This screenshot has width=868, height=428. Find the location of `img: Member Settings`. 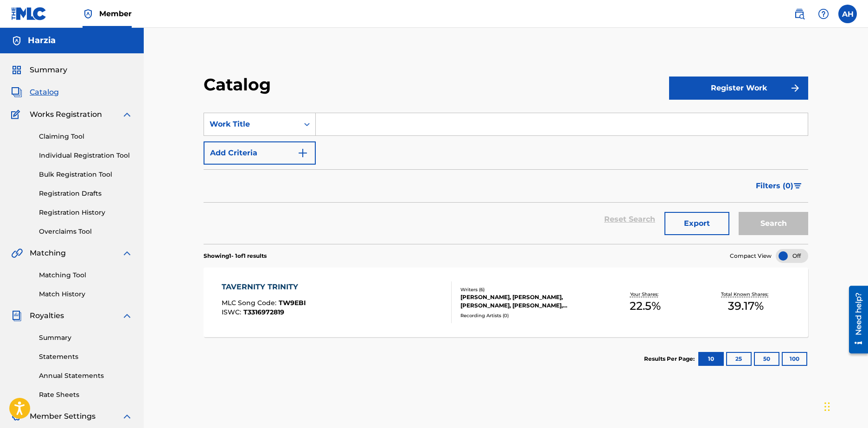

img: Member Settings is located at coordinates (17, 416).